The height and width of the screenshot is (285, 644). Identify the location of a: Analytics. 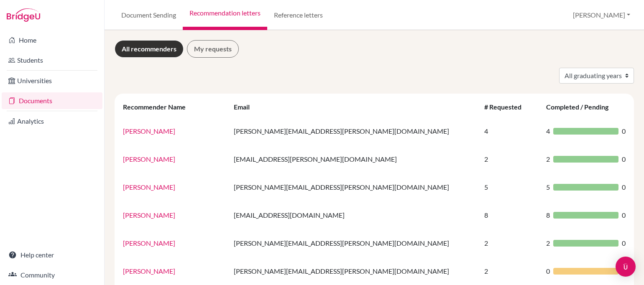
(52, 121).